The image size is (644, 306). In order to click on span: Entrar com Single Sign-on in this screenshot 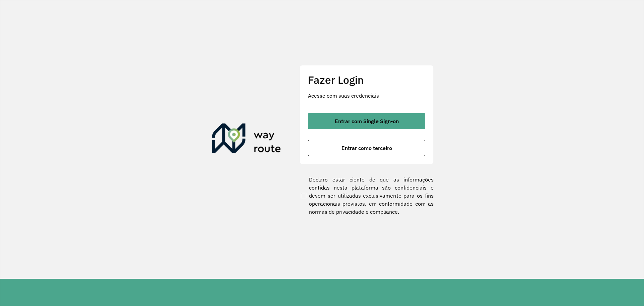, I will do `click(367, 121)`.